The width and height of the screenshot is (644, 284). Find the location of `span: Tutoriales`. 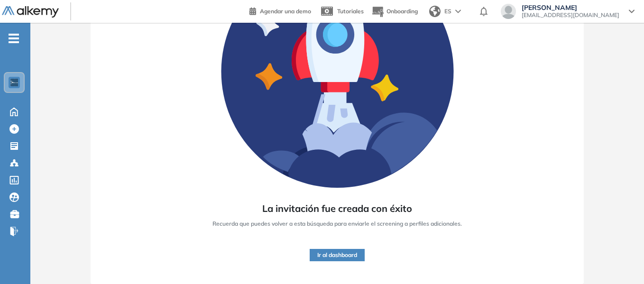

span: Tutoriales is located at coordinates (351, 11).